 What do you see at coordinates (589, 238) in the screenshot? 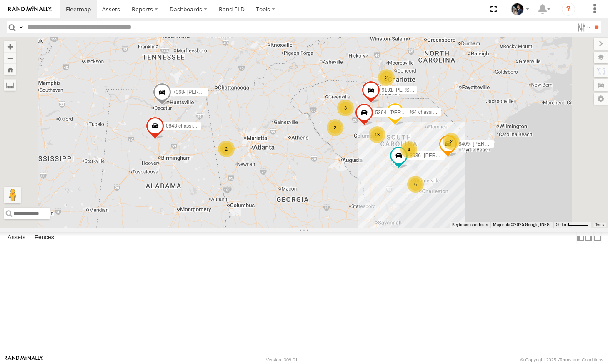
I see `label: Dock Summary Table to the Right` at bounding box center [589, 238].